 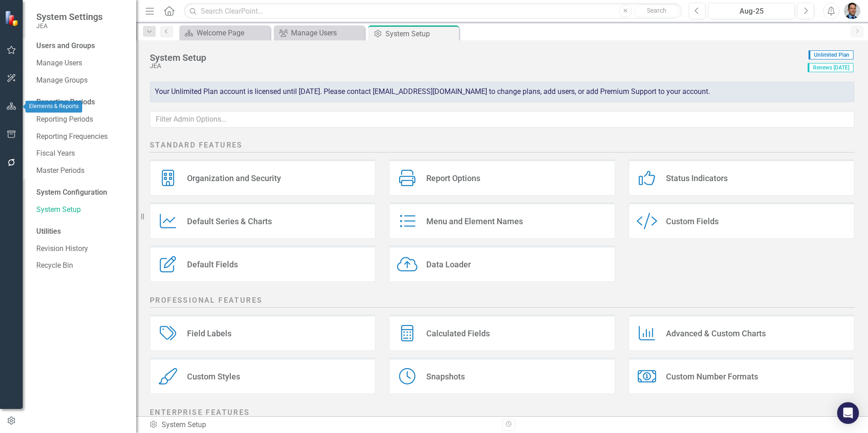 What do you see at coordinates (848, 413) in the screenshot?
I see `div: Open Intercom Messenger` at bounding box center [848, 413].